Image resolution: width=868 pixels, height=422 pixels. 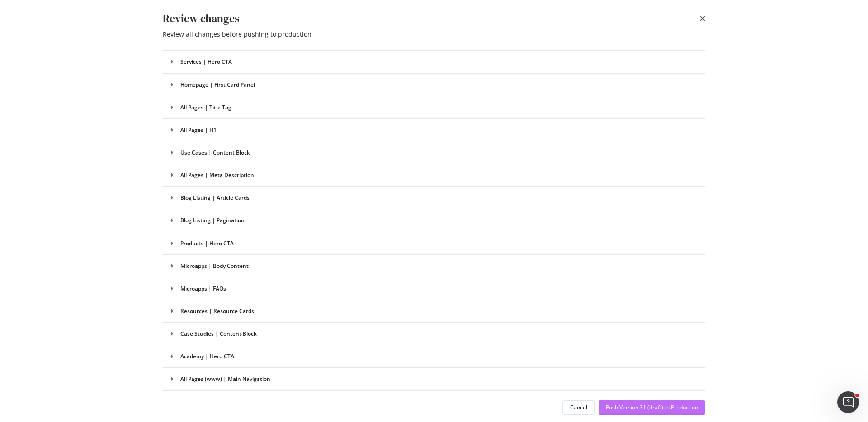 What do you see at coordinates (579, 407) in the screenshot?
I see `button: Cancel` at bounding box center [579, 407].